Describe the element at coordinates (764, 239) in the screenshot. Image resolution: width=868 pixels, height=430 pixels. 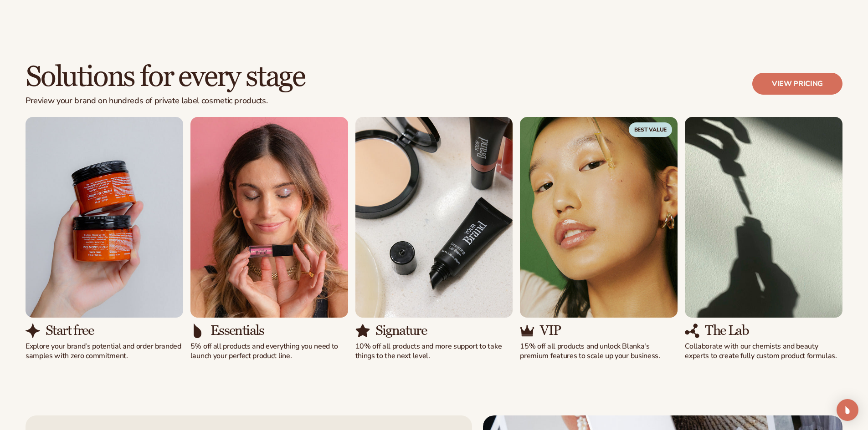
I see `div: 5 / 5` at that location.